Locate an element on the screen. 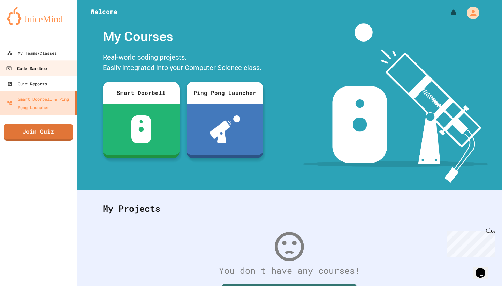 The height and width of the screenshot is (286, 502). div: My Account is located at coordinates (470, 13).